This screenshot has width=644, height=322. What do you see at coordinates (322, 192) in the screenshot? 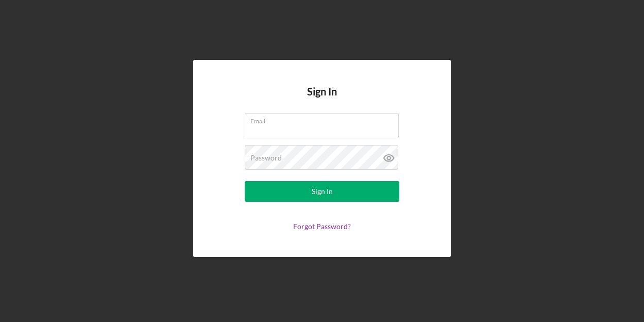
I see `div: Sign In` at bounding box center [322, 192].